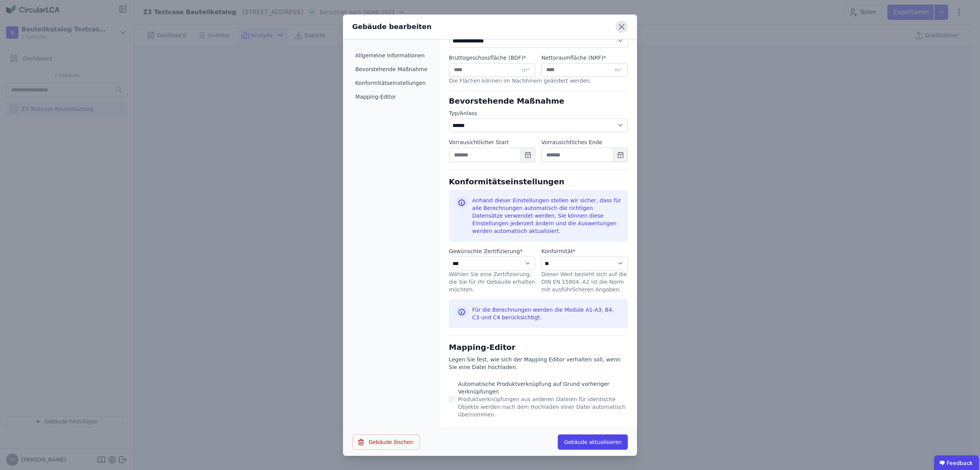 The height and width of the screenshot is (470, 980). What do you see at coordinates (391, 83) in the screenshot?
I see `li: Konformitätseinstellungen` at bounding box center [391, 83].